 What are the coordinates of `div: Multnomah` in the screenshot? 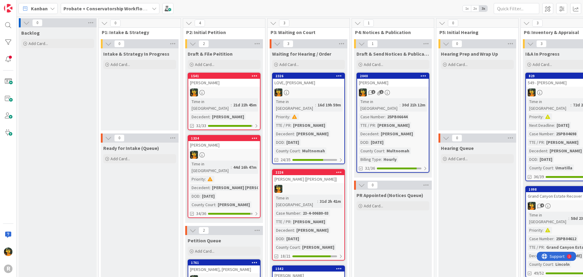 It's located at (313, 151).